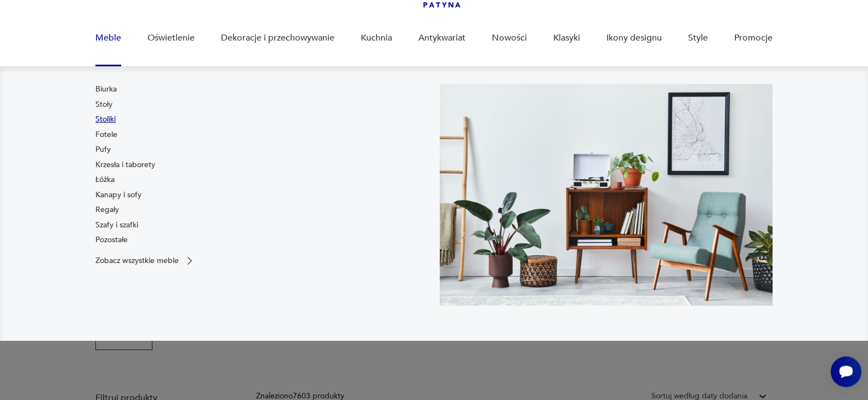 Image resolution: width=868 pixels, height=400 pixels. Describe the element at coordinates (111, 240) in the screenshot. I see `a: Pozostałe` at that location.